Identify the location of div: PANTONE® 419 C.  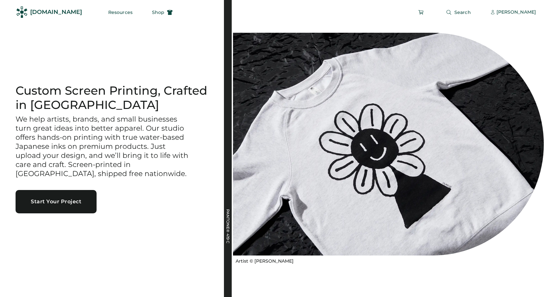
(228, 241).